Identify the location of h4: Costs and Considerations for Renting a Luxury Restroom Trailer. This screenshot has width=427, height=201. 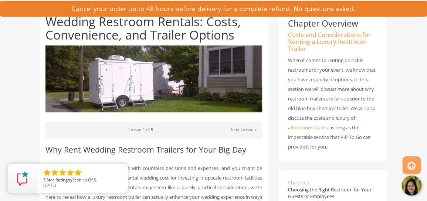
(333, 42).